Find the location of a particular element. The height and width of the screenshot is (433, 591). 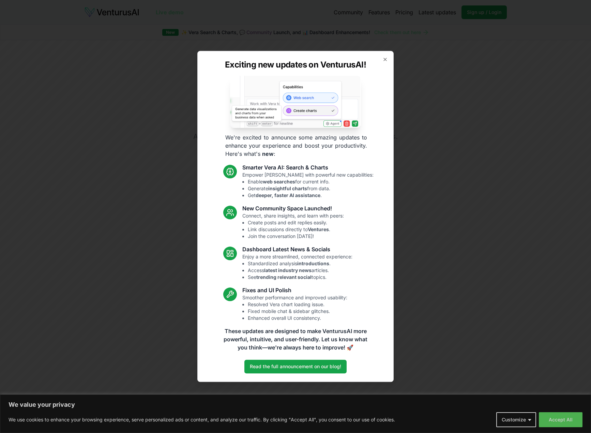

li: Create posts and edit replies easily. is located at coordinates (296, 223).